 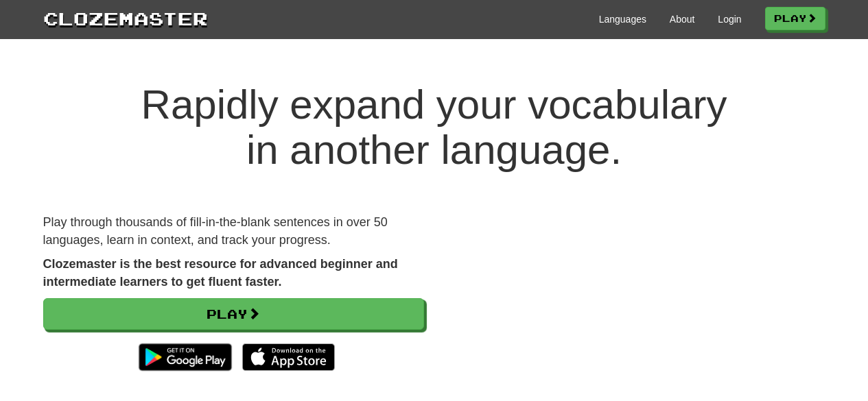 What do you see at coordinates (623, 20) in the screenshot?
I see `a: Languages` at bounding box center [623, 20].